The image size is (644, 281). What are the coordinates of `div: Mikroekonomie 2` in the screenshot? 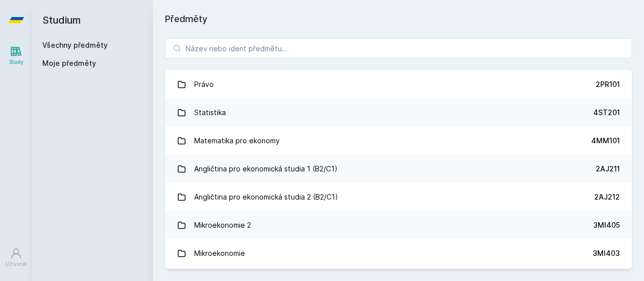 It's located at (222, 226).